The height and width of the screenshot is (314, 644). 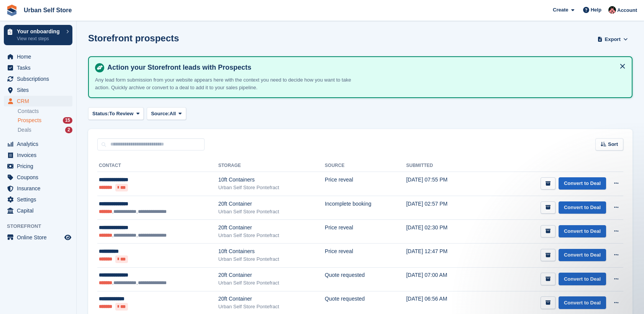 I want to click on h4: Action your Storefront leads with Prospects, so click(x=365, y=68).